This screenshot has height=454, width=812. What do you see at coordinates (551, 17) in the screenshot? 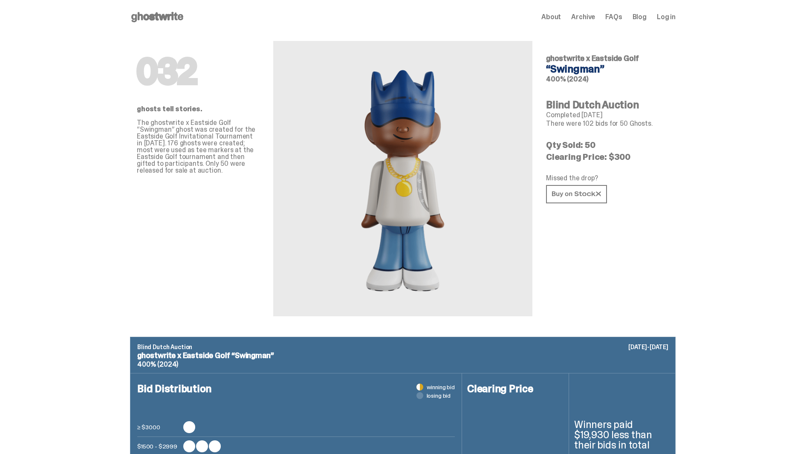
I see `a: About` at bounding box center [551, 17].